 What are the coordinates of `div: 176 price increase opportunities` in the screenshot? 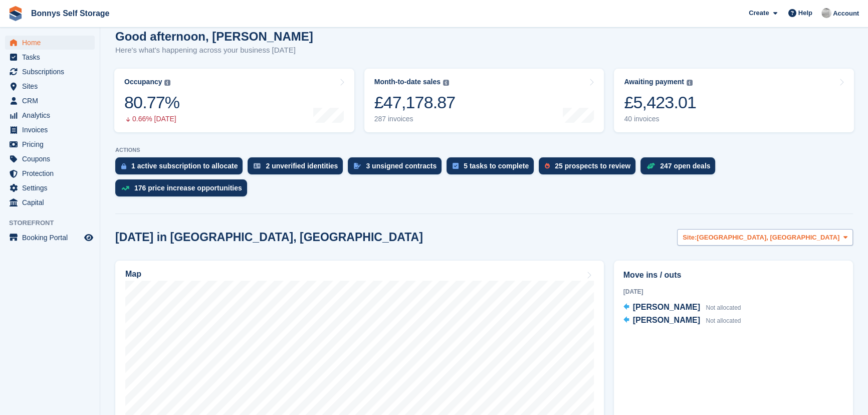 It's located at (188, 188).